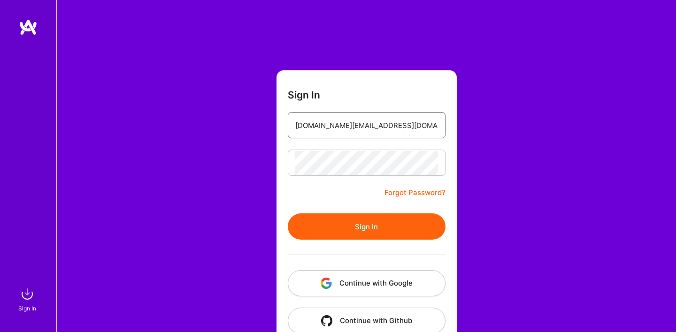 This screenshot has height=332, width=676. I want to click on a: sign inSign In, so click(28, 299).